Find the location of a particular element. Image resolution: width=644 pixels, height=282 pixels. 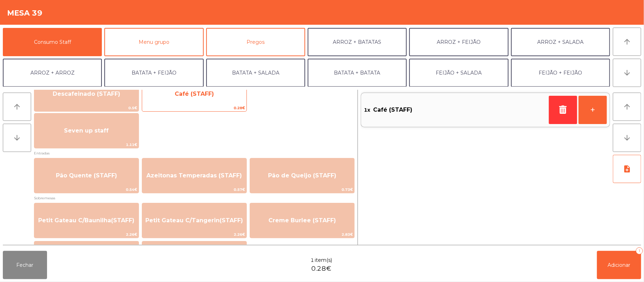

span: Pão de Queijo (STAFF) is located at coordinates (302, 175).